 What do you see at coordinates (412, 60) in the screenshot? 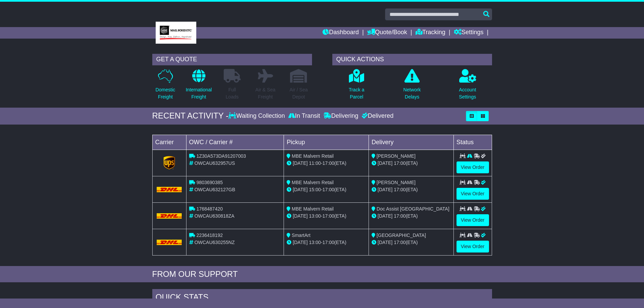
I see `div: QUICK ACTIONS` at bounding box center [412, 60].